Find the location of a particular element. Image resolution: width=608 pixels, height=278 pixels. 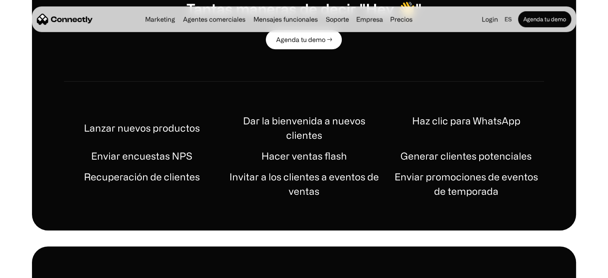

h1: Invitar a los clientes a eventos de ventas is located at coordinates (304, 184).